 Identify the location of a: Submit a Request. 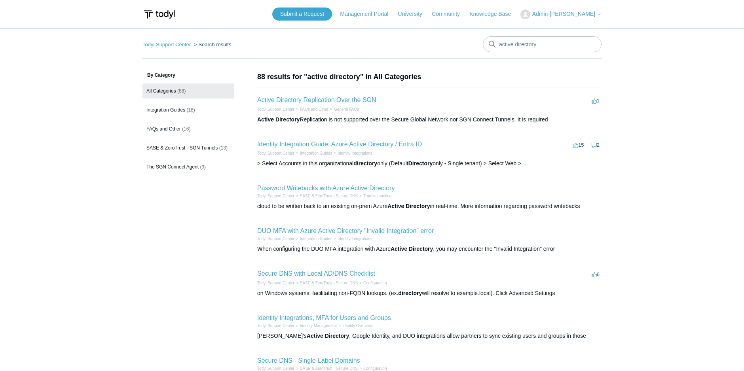
(302, 14).